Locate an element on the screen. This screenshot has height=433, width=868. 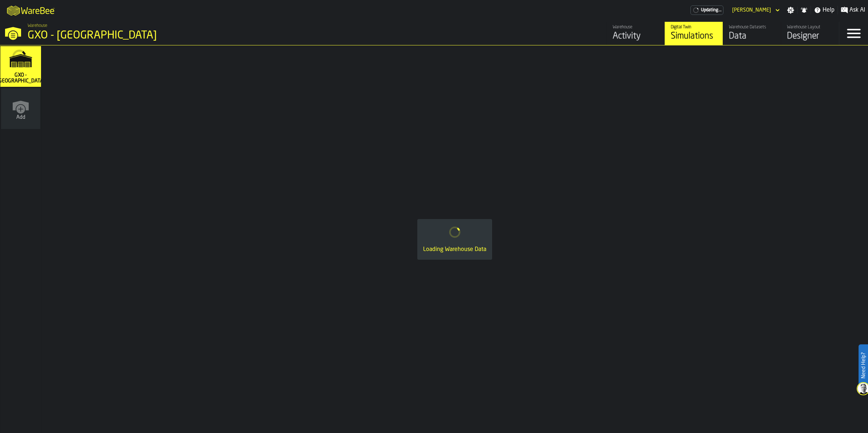
div: Warehouse Layout is located at coordinates (810, 27).